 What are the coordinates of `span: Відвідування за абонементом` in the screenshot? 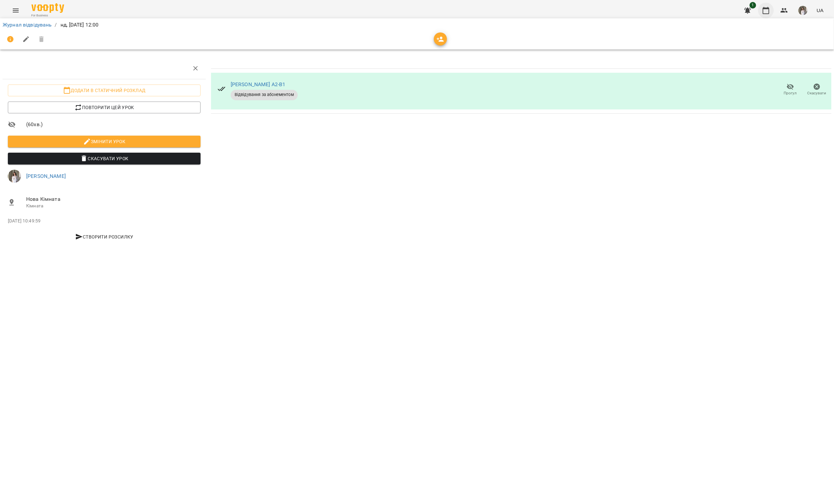 It's located at (264, 95).